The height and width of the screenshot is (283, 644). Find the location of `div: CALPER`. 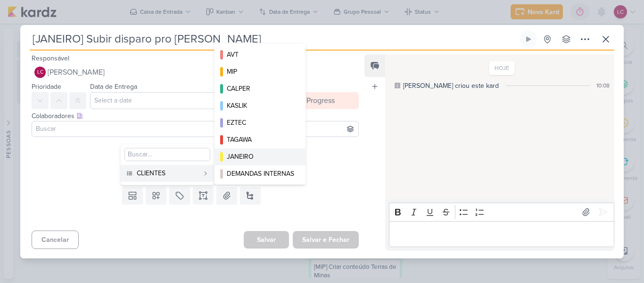

div: CALPER is located at coordinates (260, 88).